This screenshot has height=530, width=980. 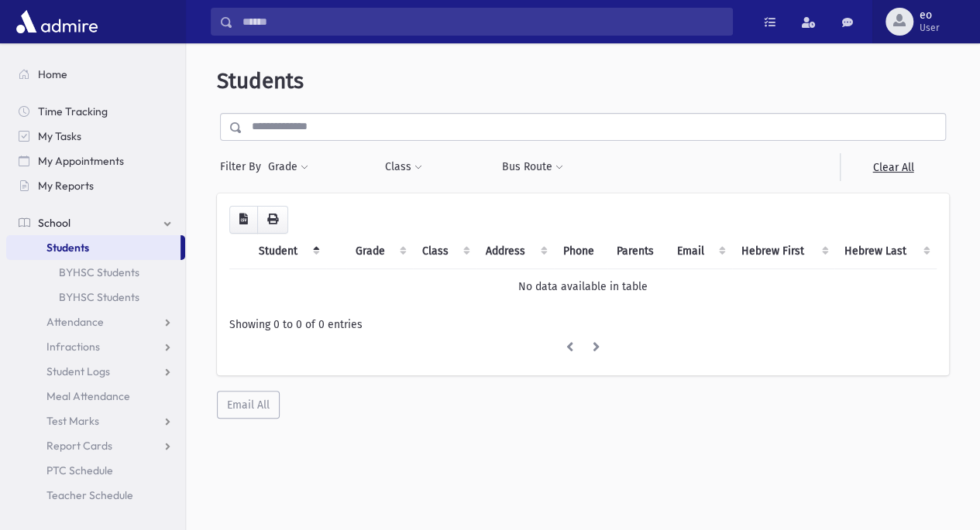 What do you see at coordinates (95, 421) in the screenshot?
I see `a: Test Marks` at bounding box center [95, 421].